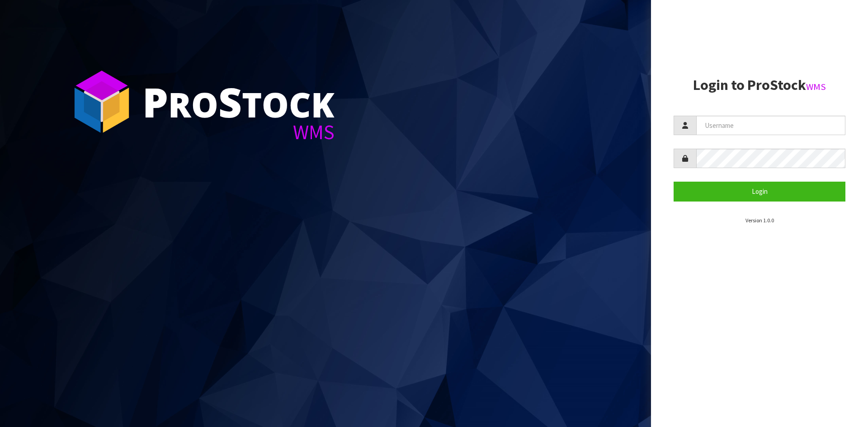  What do you see at coordinates (238, 132) in the screenshot?
I see `div: WMS` at bounding box center [238, 132].